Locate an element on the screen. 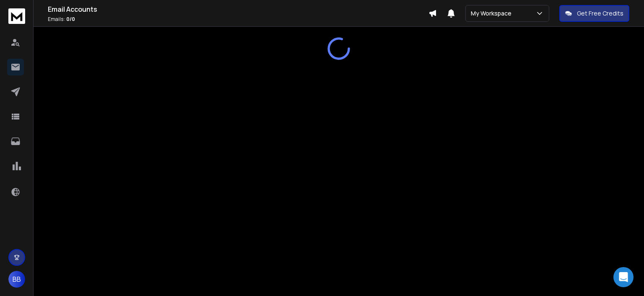 The height and width of the screenshot is (296, 644). p: My Workspace is located at coordinates (493, 14).